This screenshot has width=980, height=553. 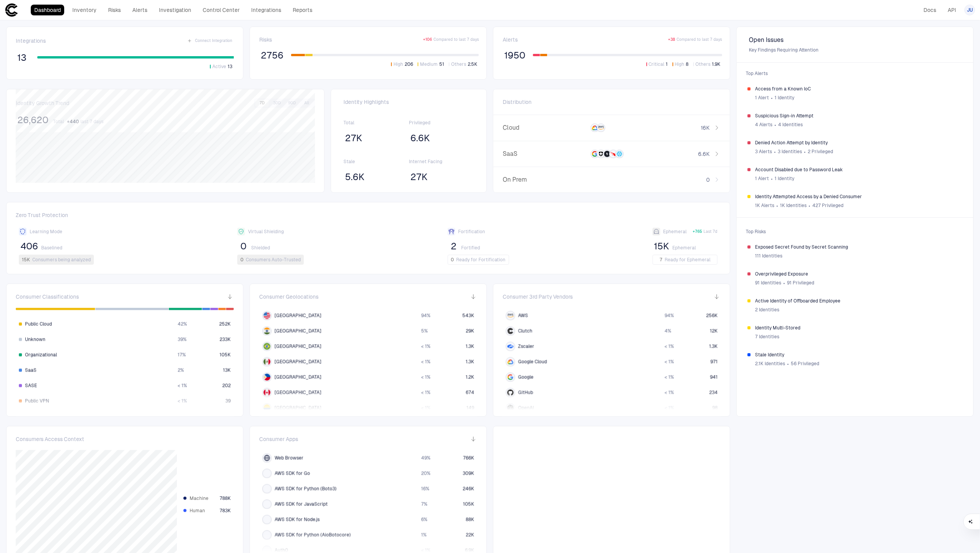 I want to click on span: + 106, so click(x=427, y=39).